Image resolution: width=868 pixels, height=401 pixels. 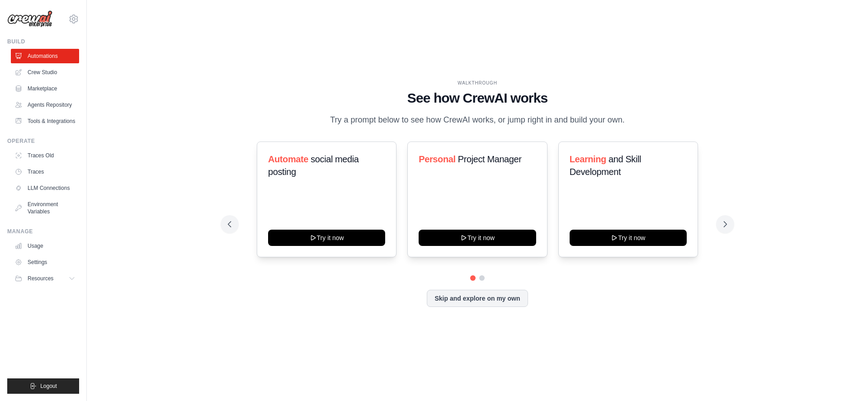 I want to click on button: Resources, so click(x=45, y=278).